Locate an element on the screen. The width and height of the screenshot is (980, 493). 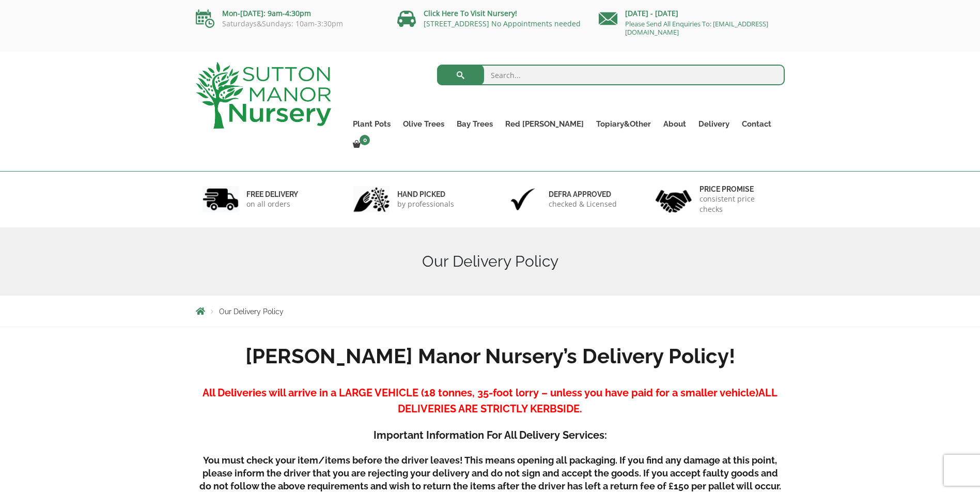
a: Olive Trees is located at coordinates (424, 124).